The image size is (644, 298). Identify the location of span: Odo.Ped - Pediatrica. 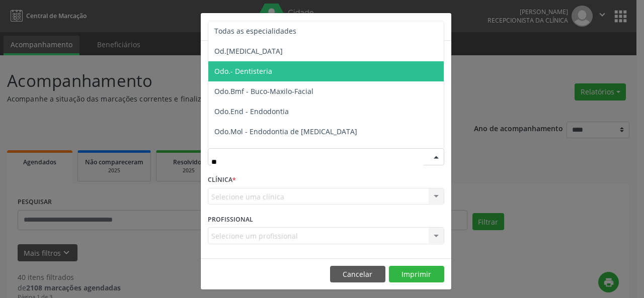
(249, 152).